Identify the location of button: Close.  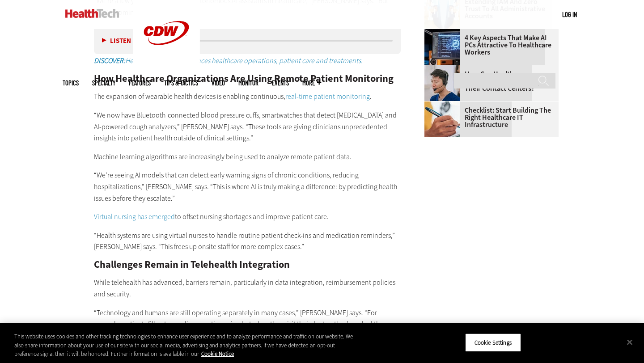
(630, 342).